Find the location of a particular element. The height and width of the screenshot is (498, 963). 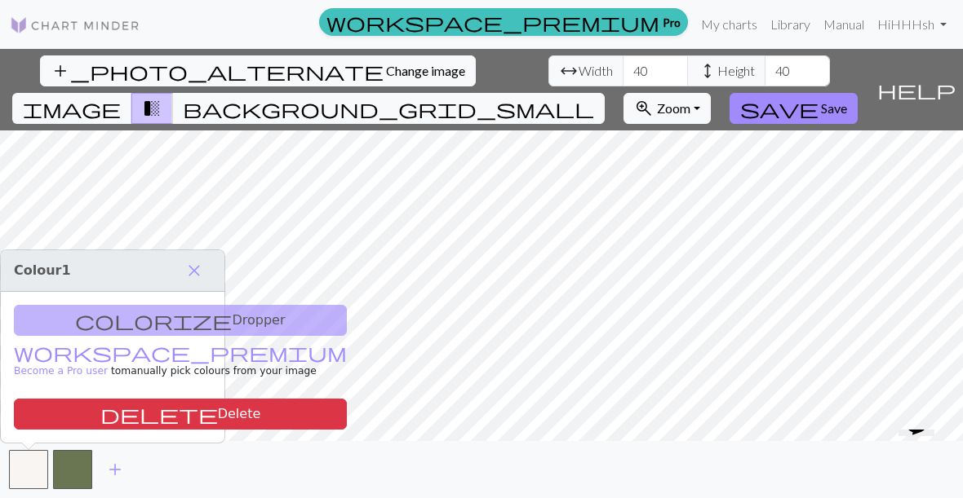

span: image is located at coordinates (72, 108).